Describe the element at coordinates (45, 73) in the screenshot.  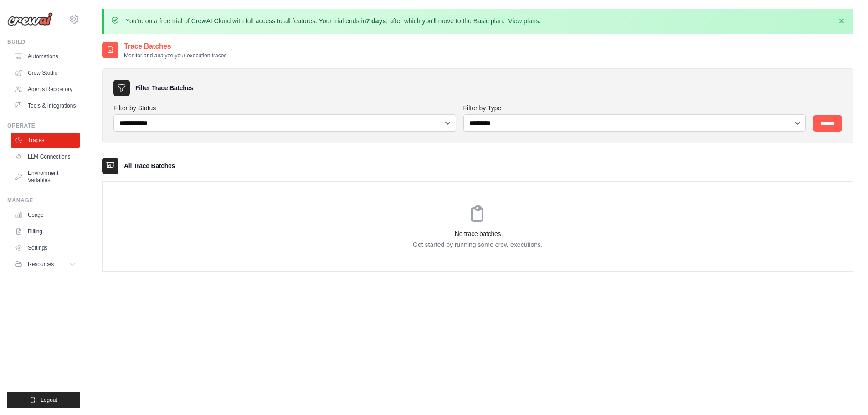
I see `a: Crew Studio` at that location.